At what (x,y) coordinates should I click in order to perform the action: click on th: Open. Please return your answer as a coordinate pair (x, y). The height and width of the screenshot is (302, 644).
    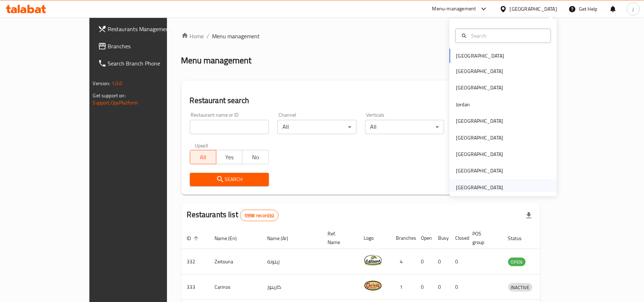
    Looking at the image, I should click on (424, 238).